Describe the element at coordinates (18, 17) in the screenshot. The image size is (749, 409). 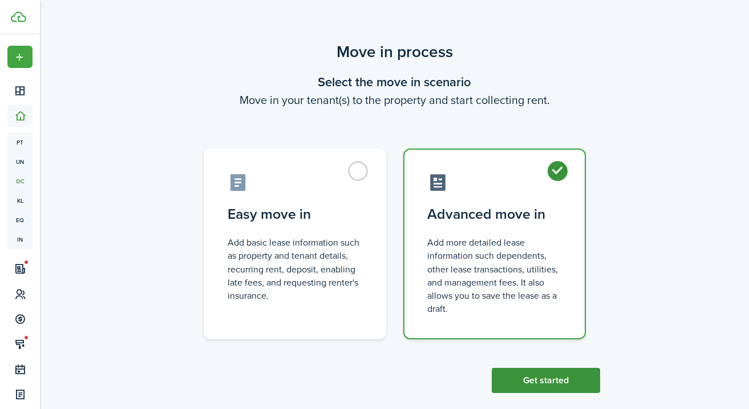
I see `img: TenantCloud` at that location.